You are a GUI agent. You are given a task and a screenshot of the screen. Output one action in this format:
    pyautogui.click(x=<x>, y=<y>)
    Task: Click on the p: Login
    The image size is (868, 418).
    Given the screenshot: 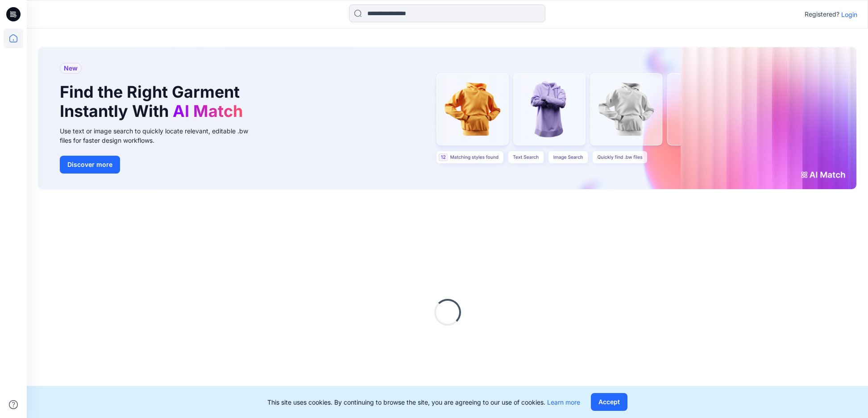 What is the action you would take?
    pyautogui.click(x=850, y=14)
    